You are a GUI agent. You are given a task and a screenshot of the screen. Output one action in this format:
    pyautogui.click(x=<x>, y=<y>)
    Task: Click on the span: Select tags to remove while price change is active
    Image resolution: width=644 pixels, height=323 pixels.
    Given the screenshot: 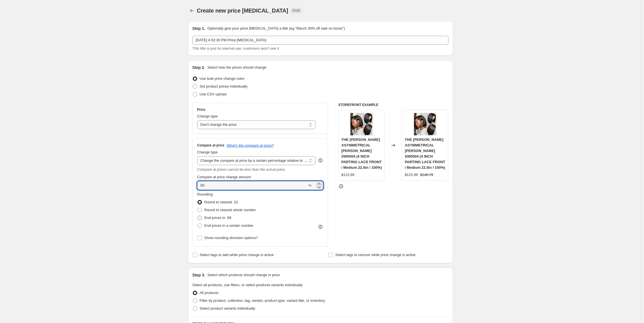 What is the action you would take?
    pyautogui.click(x=375, y=255)
    